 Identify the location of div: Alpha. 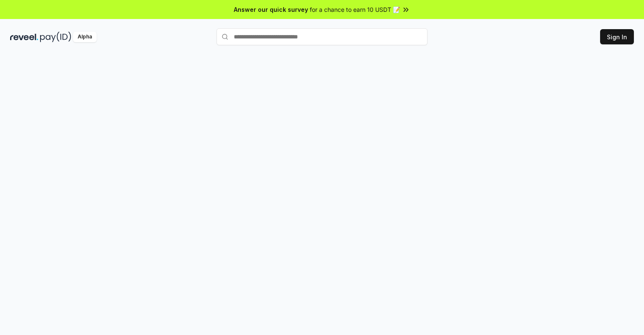
(85, 37).